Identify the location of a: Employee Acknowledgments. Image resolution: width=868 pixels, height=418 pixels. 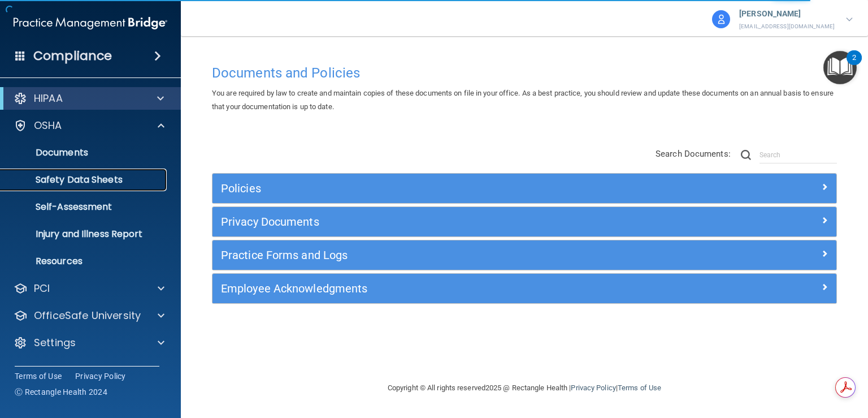
(524, 288).